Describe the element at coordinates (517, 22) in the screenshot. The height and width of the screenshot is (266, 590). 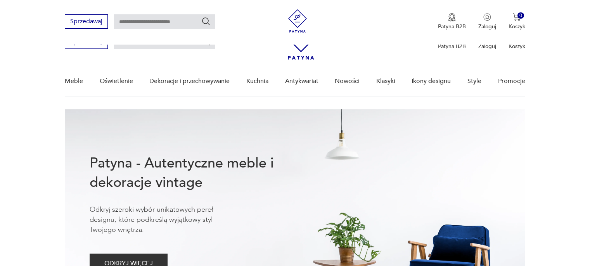
I see `button: 0Koszyk` at that location.